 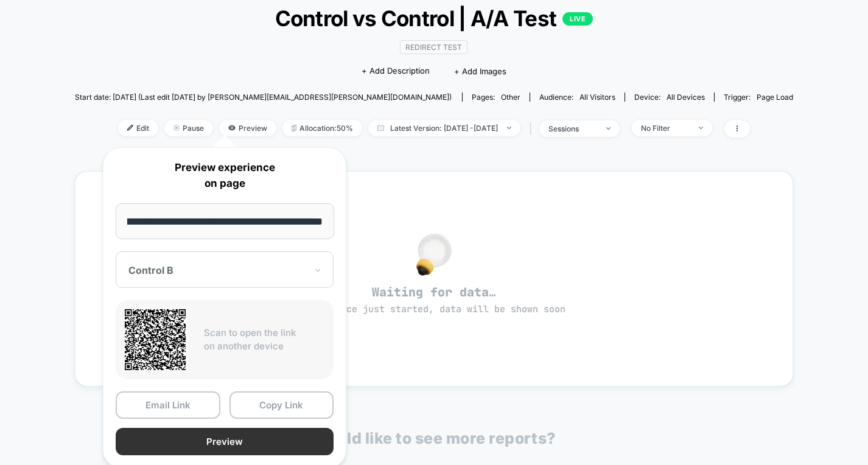 What do you see at coordinates (188, 128) in the screenshot?
I see `span: Pause` at bounding box center [188, 128].